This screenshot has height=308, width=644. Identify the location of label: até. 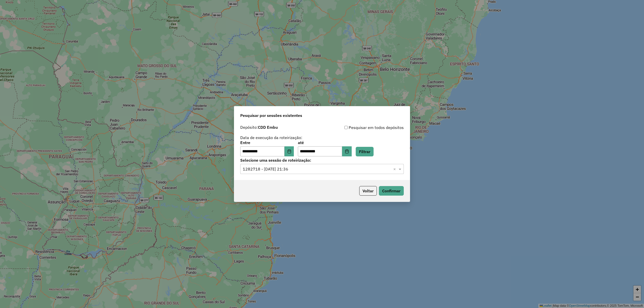
(325, 142).